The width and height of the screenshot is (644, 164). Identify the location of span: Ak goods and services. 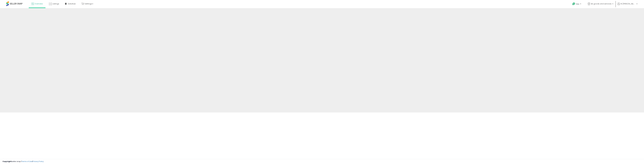
(601, 4).